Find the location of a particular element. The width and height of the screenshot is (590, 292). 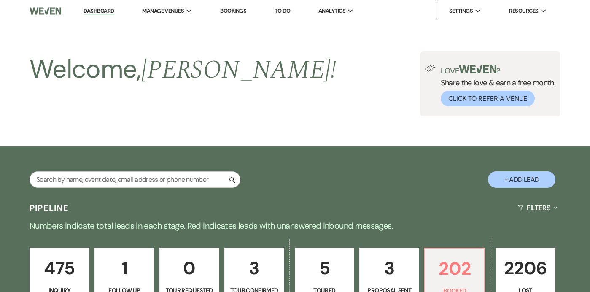

button: Click to Refer a Venue is located at coordinates (487, 98).